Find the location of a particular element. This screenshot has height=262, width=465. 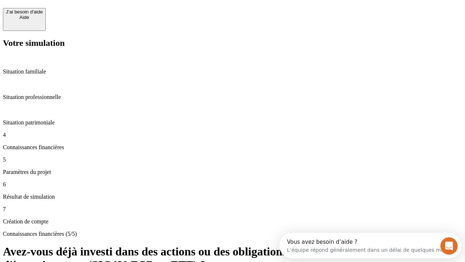

p: 4 is located at coordinates (233, 135).